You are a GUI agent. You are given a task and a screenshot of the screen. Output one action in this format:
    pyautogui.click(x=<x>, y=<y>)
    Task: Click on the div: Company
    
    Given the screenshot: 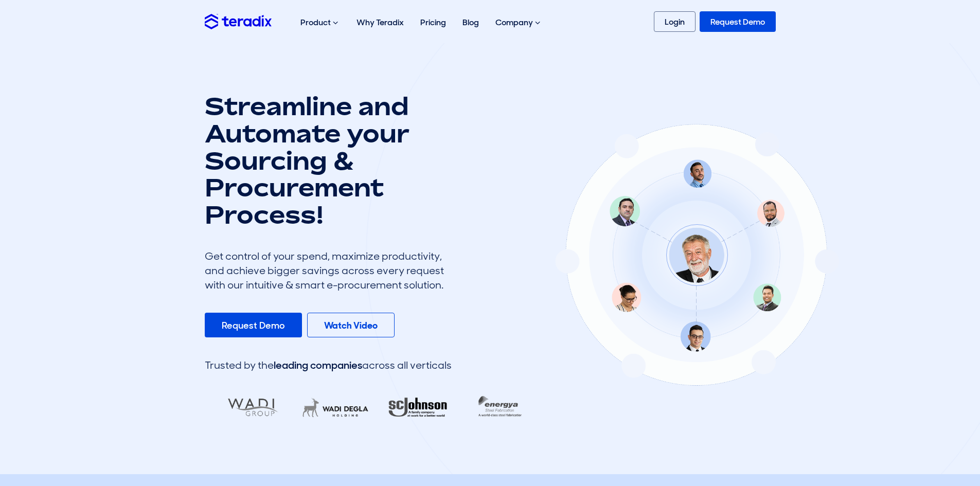 What is the action you would take?
    pyautogui.click(x=519, y=23)
    